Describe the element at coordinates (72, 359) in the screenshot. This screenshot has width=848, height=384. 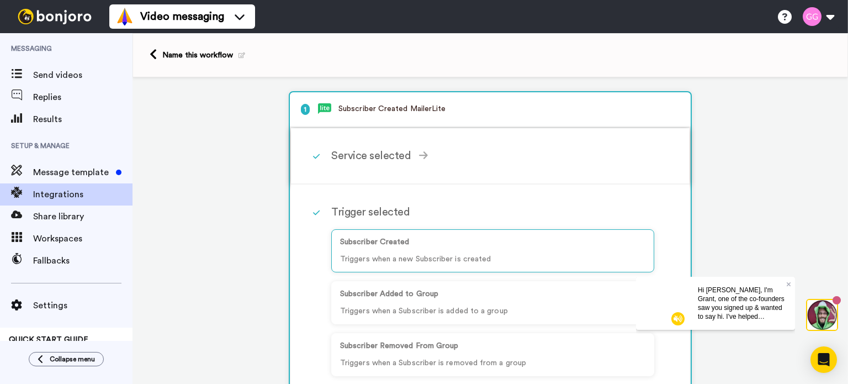
I see `span: Collapse menu` at that location.